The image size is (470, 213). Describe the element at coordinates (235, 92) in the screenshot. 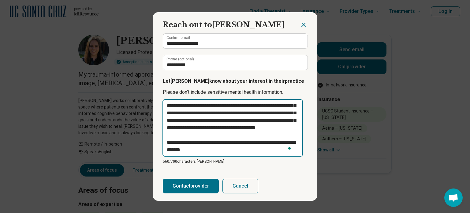

I see `p: Please don’t include sensitive mental health information.` at that location.